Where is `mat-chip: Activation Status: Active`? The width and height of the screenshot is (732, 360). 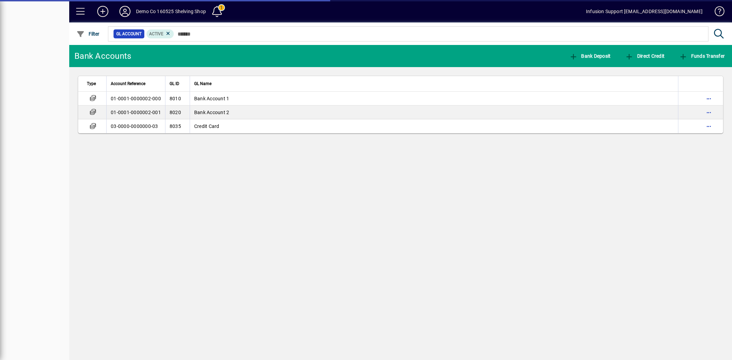 mat-chip: Activation Status: Active is located at coordinates (160, 34).